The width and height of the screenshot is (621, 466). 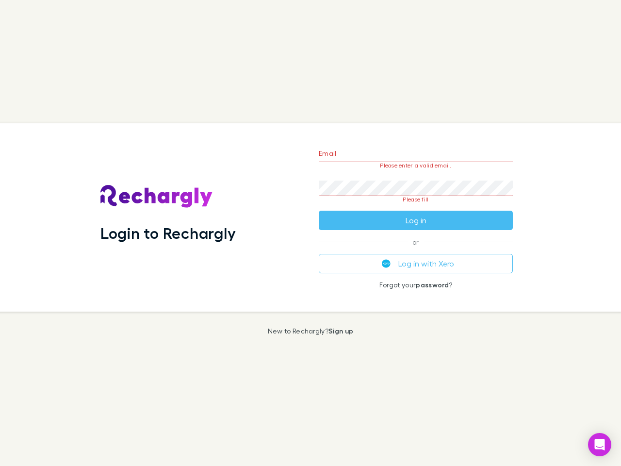 I want to click on p: New to Rechargly?, so click(x=311, y=331).